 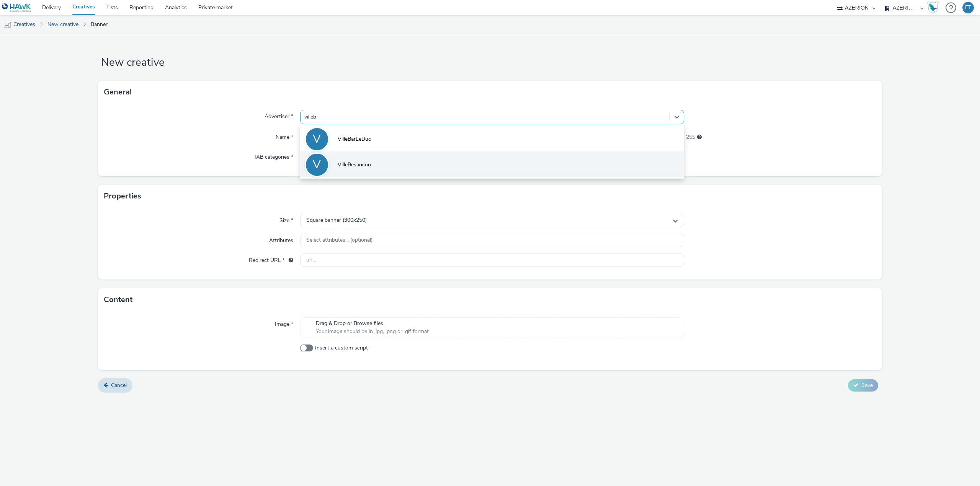 What do you see at coordinates (287, 219) in the screenshot?
I see `label: Size *` at bounding box center [287, 219].